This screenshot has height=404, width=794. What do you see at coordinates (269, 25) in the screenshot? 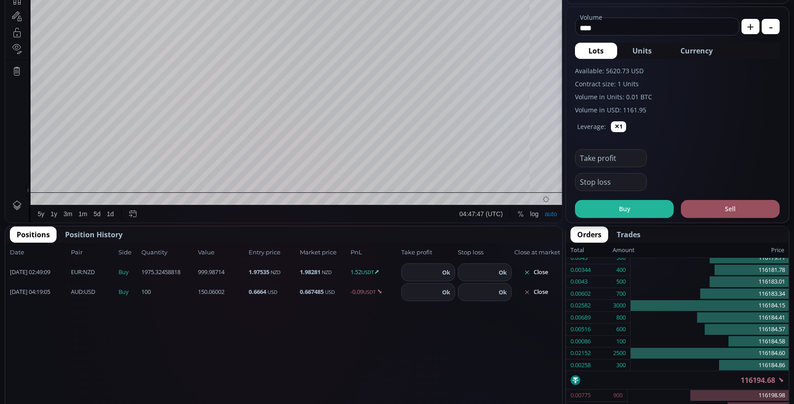
I see `div: −594.28 (−0.51%)` at bounding box center [269, 25].